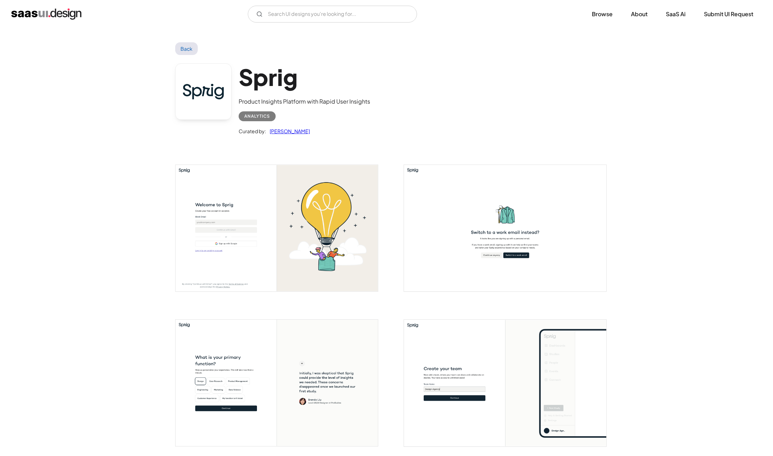  I want to click on a: home, so click(46, 14).